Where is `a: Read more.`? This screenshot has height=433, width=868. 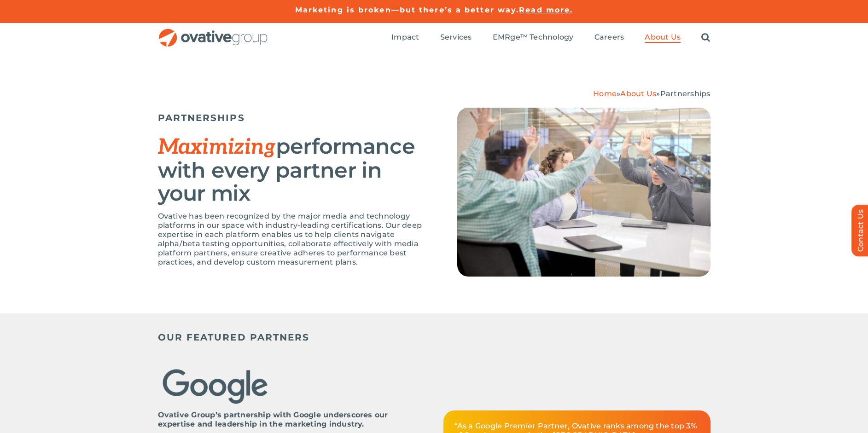 a: Read more. is located at coordinates (546, 9).